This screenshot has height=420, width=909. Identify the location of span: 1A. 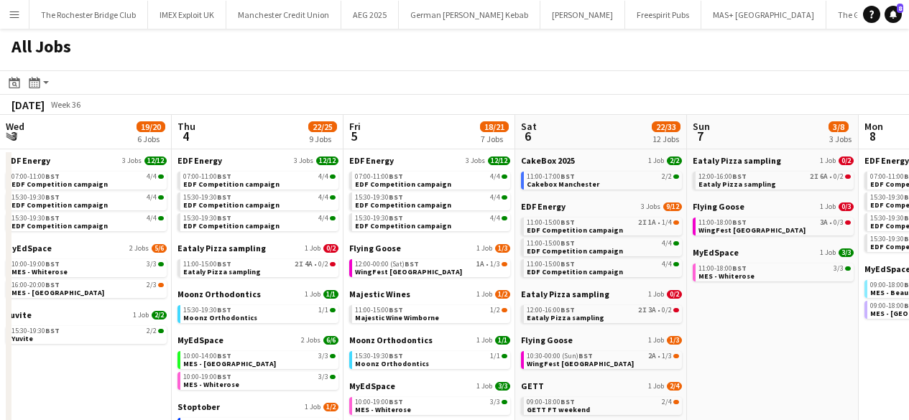
(652, 223).